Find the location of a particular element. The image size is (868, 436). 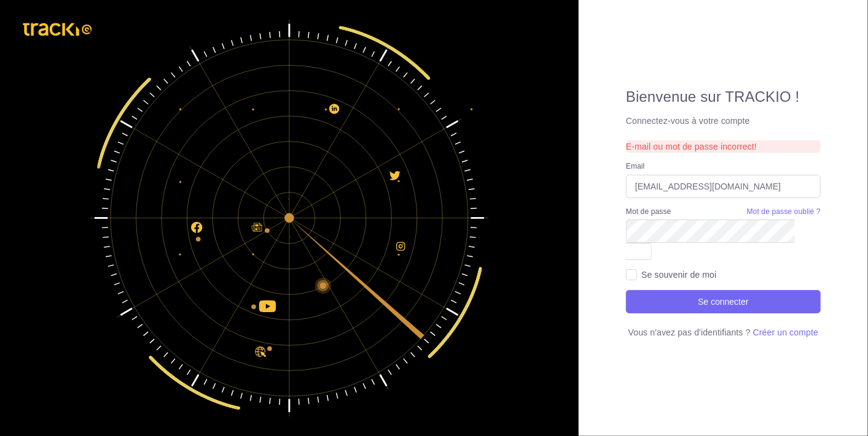

img: trackio.svg is located at coordinates (58, 29).